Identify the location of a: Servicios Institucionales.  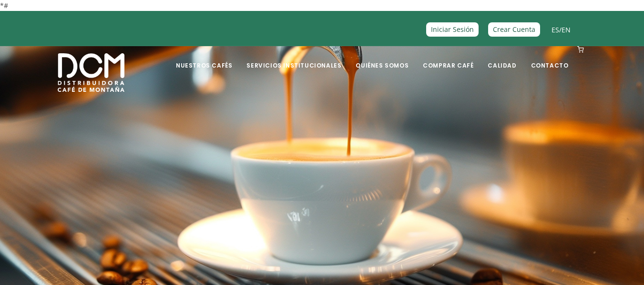
(293, 58).